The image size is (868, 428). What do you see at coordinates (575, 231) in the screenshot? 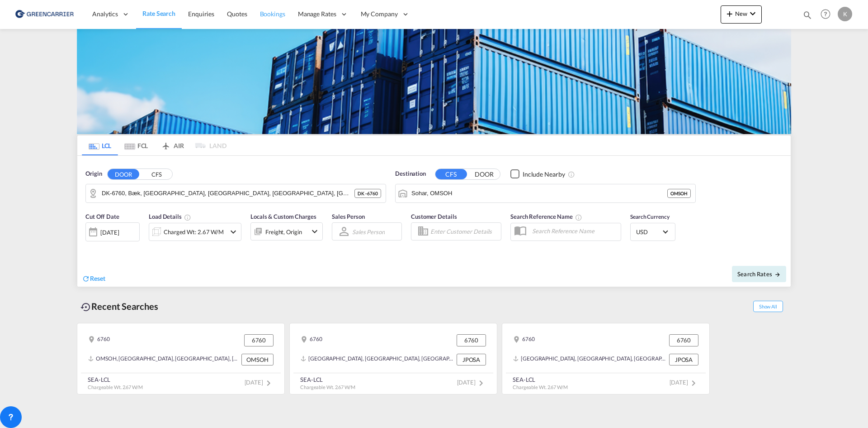
I see `input: Search Reference Name` at bounding box center [575, 231].